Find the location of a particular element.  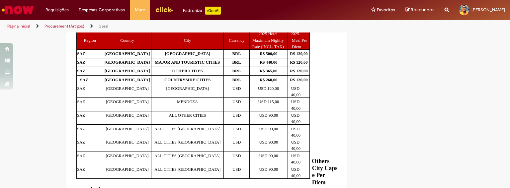

span: USD 115,00 is located at coordinates (269, 102).